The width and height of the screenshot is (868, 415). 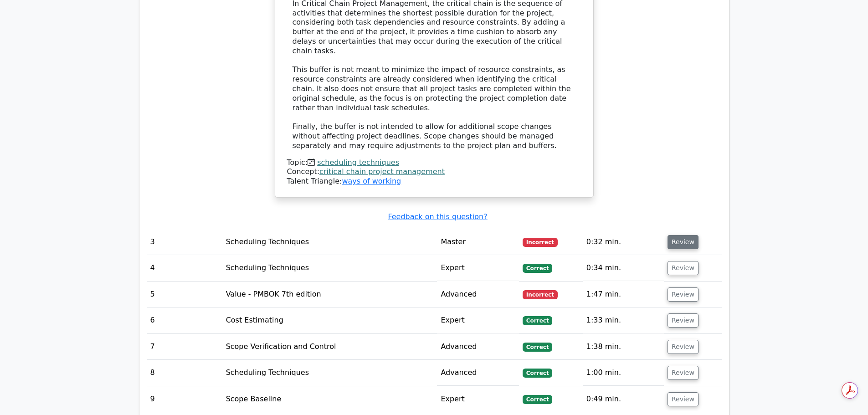 What do you see at coordinates (184, 321) in the screenshot?
I see `td: 6` at bounding box center [184, 321].